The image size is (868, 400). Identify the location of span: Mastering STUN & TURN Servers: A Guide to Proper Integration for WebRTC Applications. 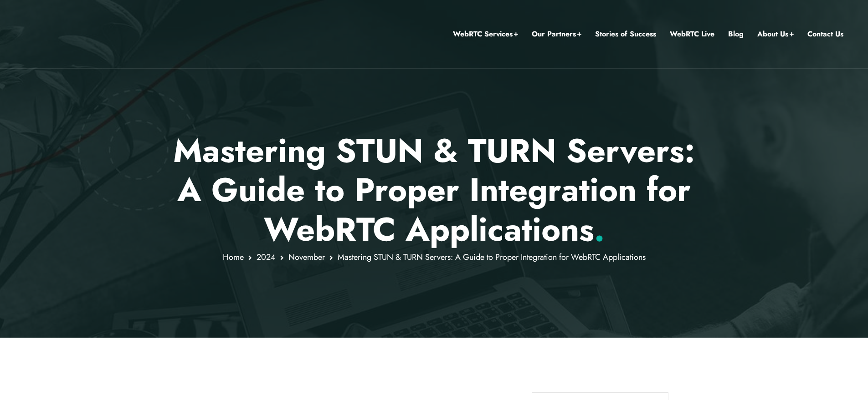
(491, 257).